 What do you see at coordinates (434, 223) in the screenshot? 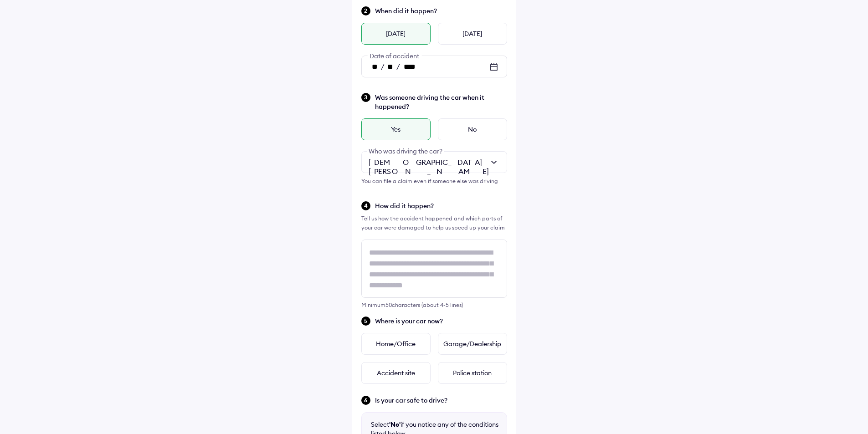
I see `div: Tell us how the accident happened and which parts of your car were damaged to help us speed up yo...` at bounding box center [434, 223].